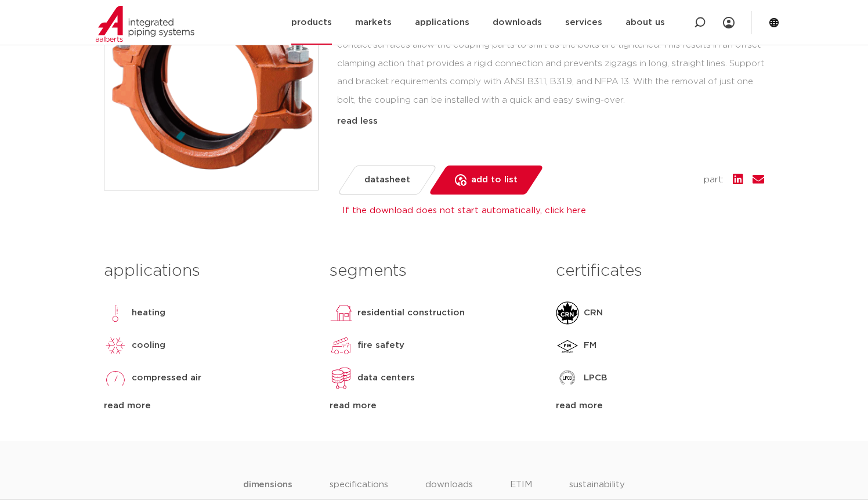 Image resolution: width=868 pixels, height=500 pixels. I want to click on img: compressed air, so click(115, 378).